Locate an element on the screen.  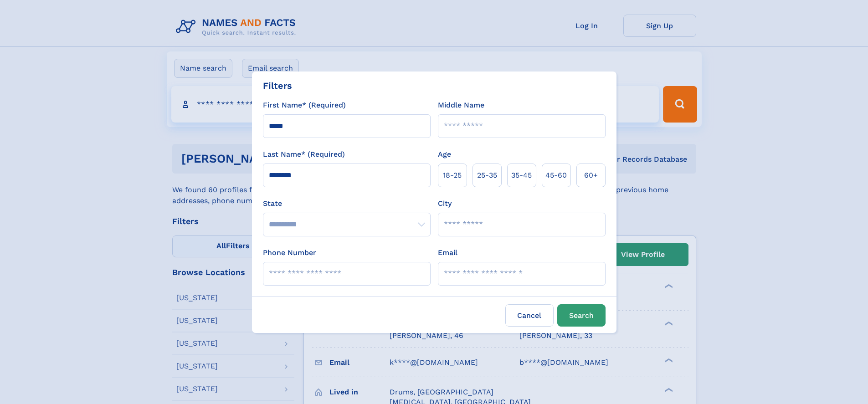
span: 35‑45 is located at coordinates (521, 175).